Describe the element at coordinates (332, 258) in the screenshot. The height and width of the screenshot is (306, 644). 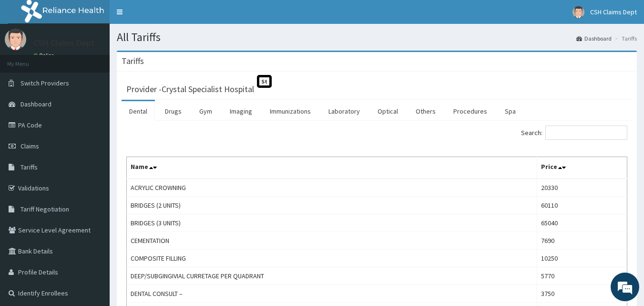
I see `td: COMPOSITE FILLING` at that location.